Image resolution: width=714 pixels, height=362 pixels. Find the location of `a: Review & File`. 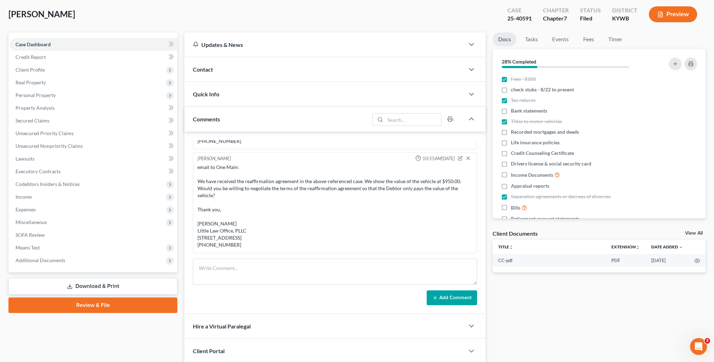

a: Review & File is located at coordinates (93, 305).